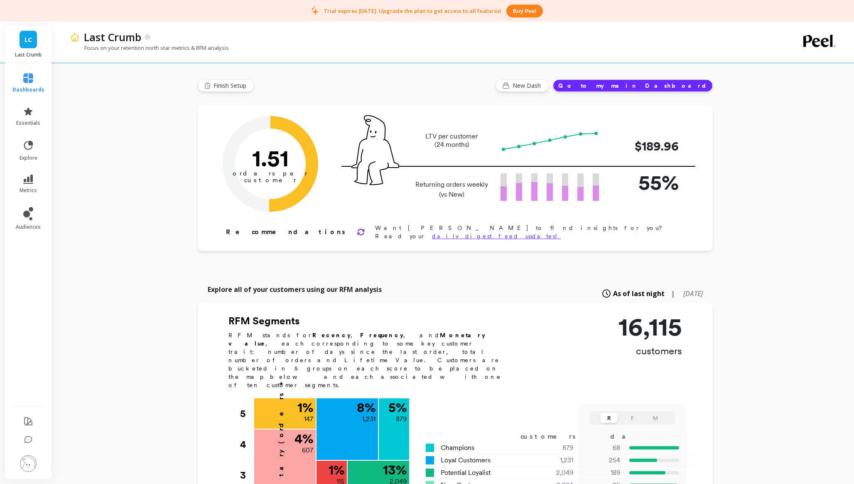 The width and height of the screenshot is (854, 484). What do you see at coordinates (28, 39) in the screenshot?
I see `span: LC` at bounding box center [28, 39].